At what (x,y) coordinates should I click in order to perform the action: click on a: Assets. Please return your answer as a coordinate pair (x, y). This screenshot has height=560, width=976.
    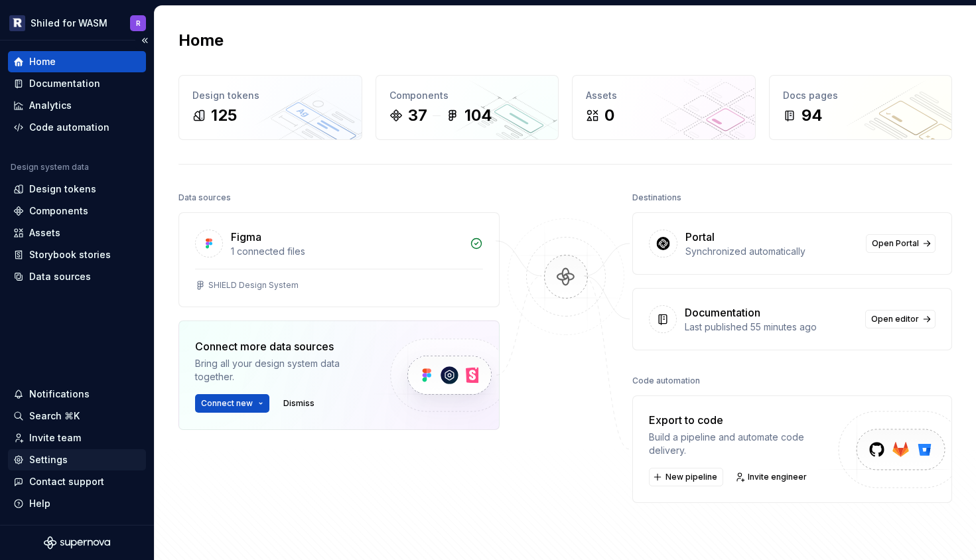
    Looking at the image, I should click on (77, 233).